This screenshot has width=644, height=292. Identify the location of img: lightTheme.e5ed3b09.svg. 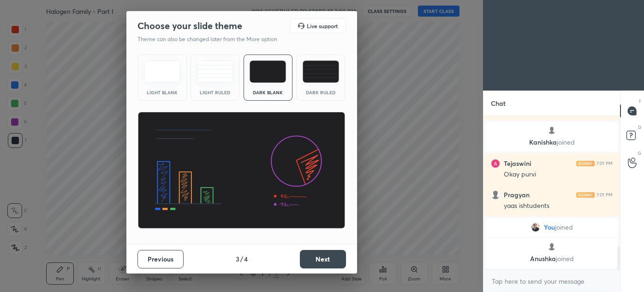
(162, 72).